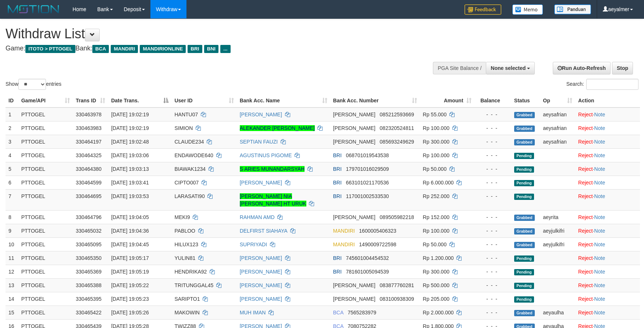  I want to click on td: 15, so click(12, 313).